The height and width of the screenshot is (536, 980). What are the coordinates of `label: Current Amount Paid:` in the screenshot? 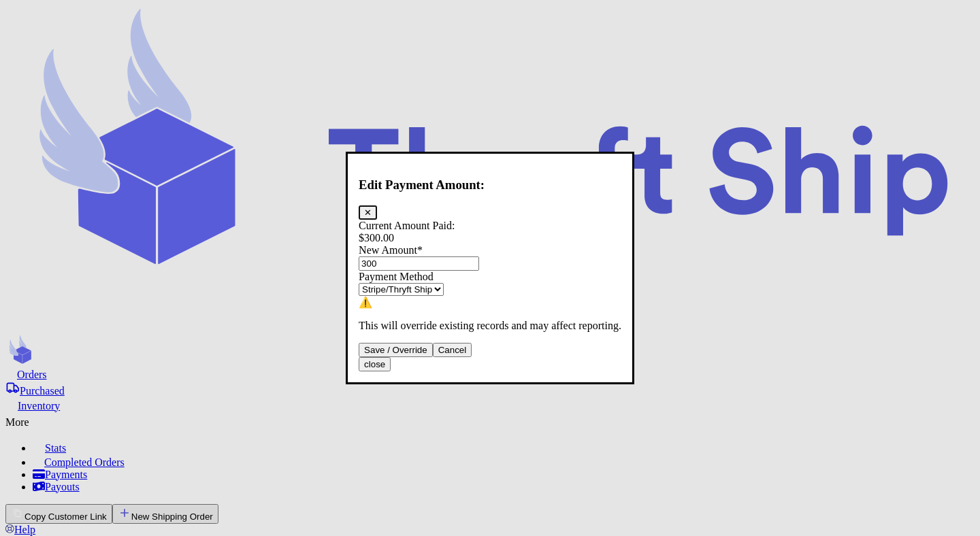 It's located at (407, 225).